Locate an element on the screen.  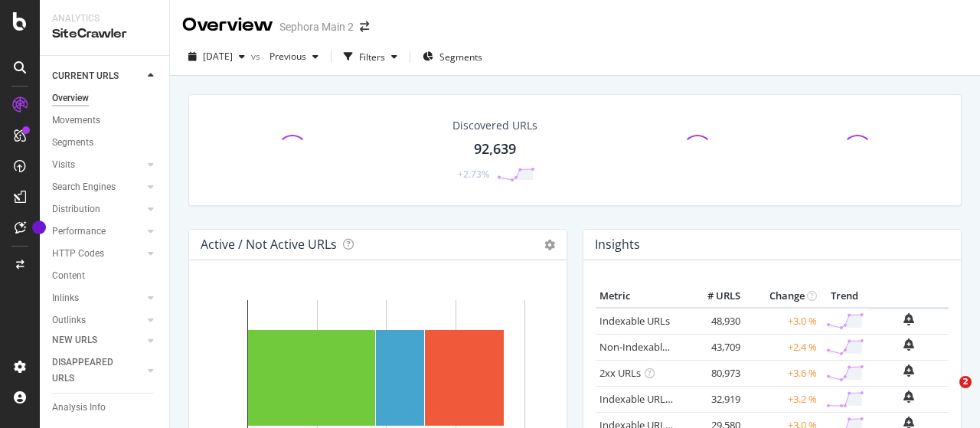
div: Performance is located at coordinates (79, 231).